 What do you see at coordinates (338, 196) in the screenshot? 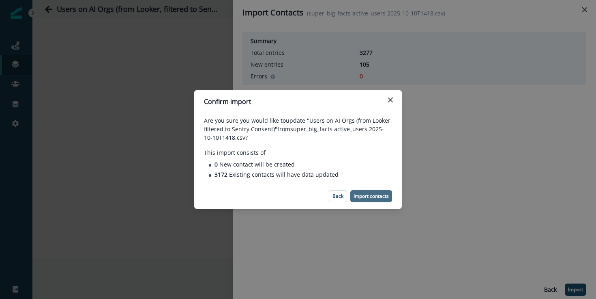
I see `p: Back` at bounding box center [338, 196].